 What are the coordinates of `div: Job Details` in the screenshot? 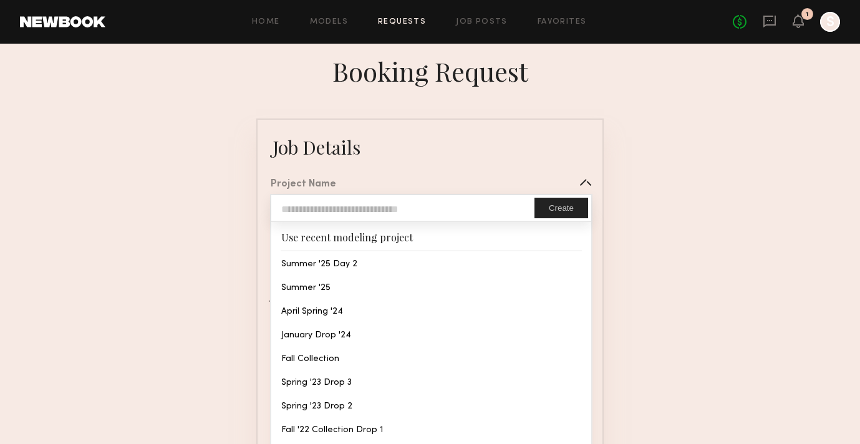 It's located at (316, 147).